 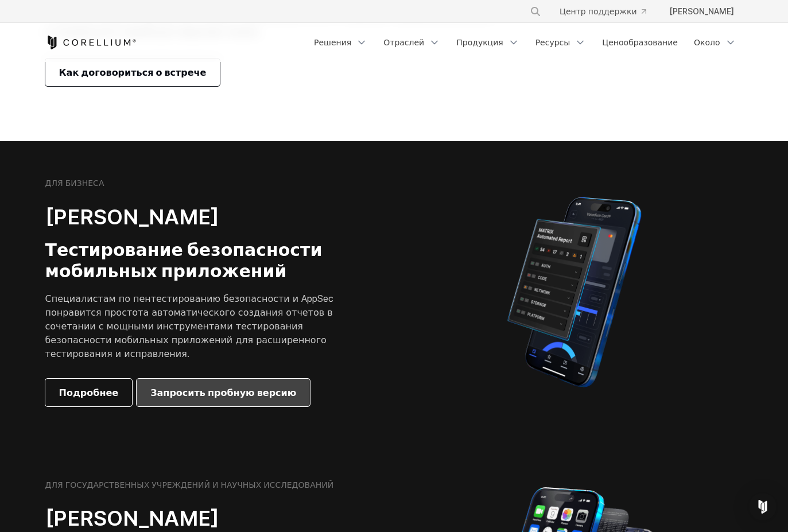 I want to click on span: Как договориться о встрече, so click(x=133, y=72).